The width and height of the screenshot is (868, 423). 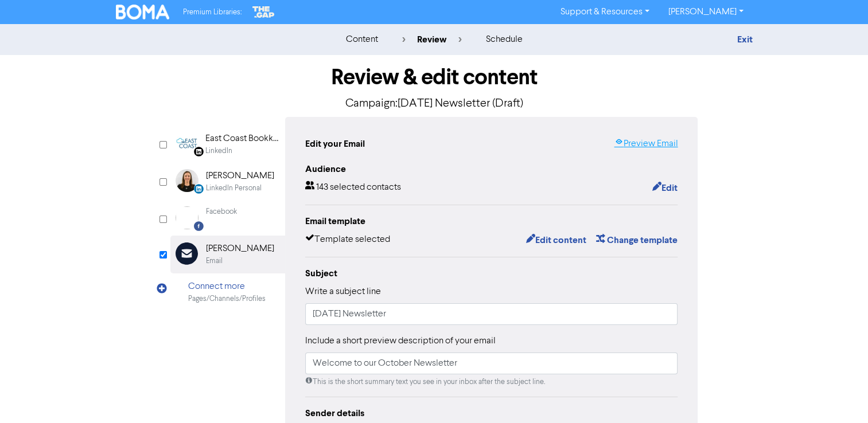 What do you see at coordinates (234, 188) in the screenshot?
I see `div: LinkedIn Personal` at bounding box center [234, 188].